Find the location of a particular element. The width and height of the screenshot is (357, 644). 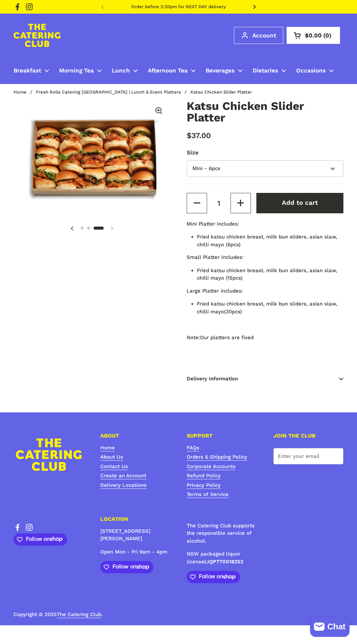

a: Delivery Locations is located at coordinates (123, 486).